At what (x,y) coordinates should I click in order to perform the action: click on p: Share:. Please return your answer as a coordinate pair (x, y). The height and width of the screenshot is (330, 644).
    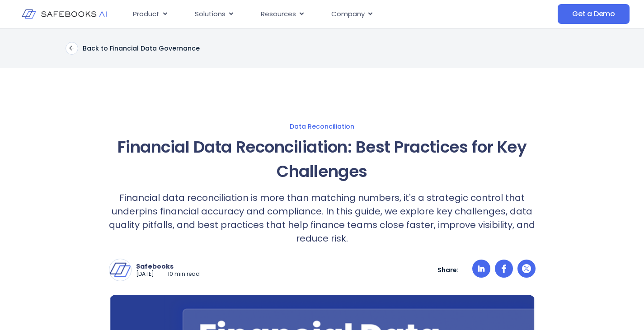
    Looking at the image, I should click on (448, 270).